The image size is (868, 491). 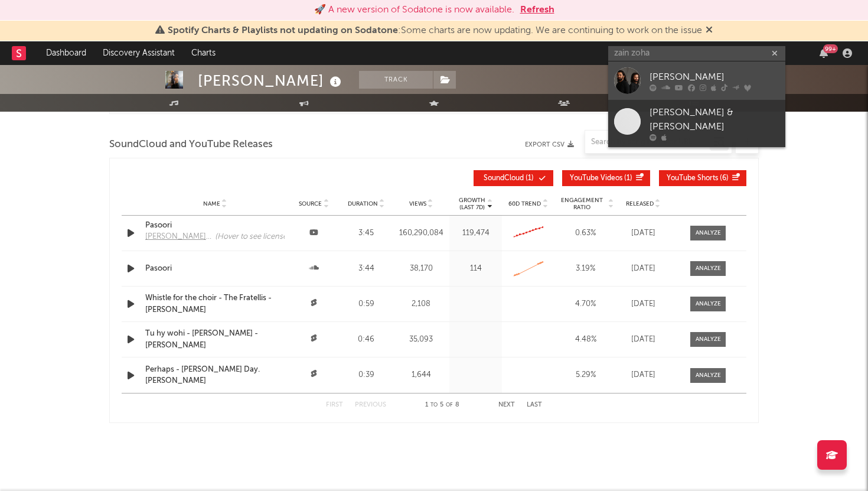 I want to click on span: : Some charts are now updating. We are continuing to work on the issue, so click(x=435, y=31).